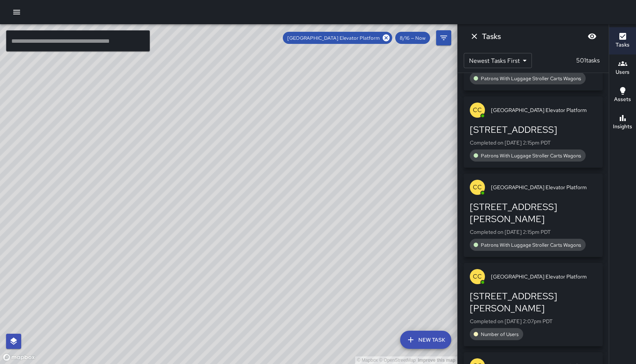 This screenshot has width=636, height=364. What do you see at coordinates (498, 61) in the screenshot?
I see `div: Newest Tasks First` at bounding box center [498, 61].